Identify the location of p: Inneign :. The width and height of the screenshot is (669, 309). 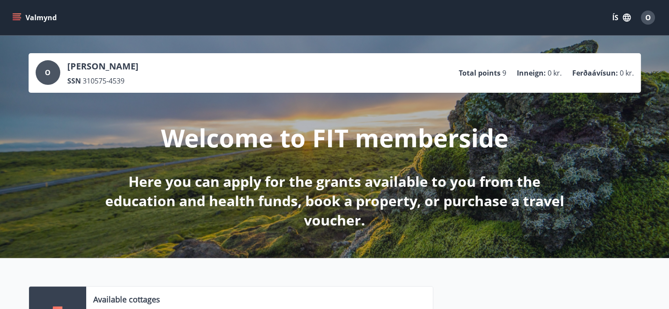
(532, 73).